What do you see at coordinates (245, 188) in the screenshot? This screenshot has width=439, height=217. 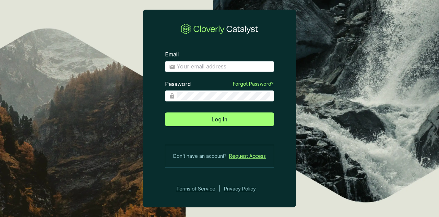 I see `a: Privacy Policy` at bounding box center [245, 188].